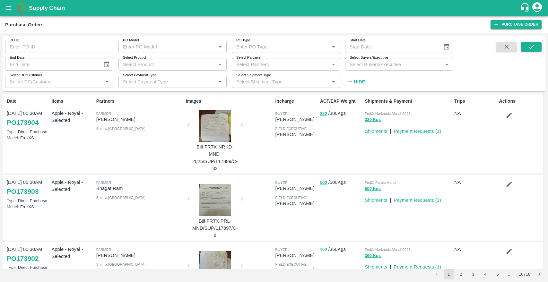 The height and width of the screenshot is (282, 548). I want to click on a: PO173903, so click(22, 192).